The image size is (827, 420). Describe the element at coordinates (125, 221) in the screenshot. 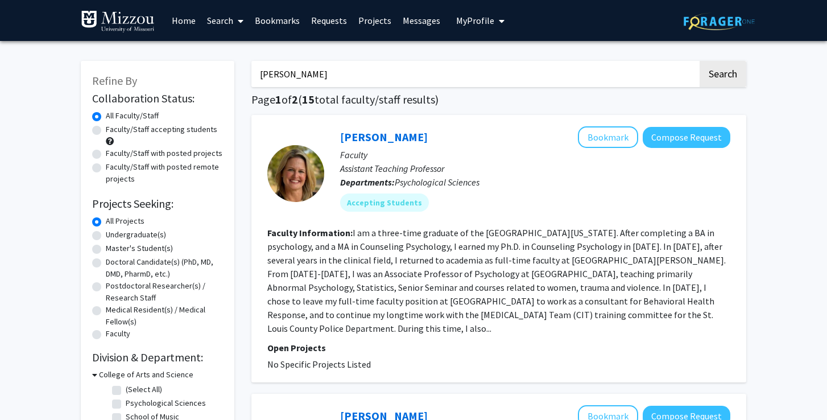

I see `label: All Projects` at that location.